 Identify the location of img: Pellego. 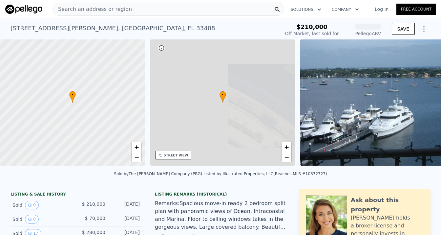
(24, 9).